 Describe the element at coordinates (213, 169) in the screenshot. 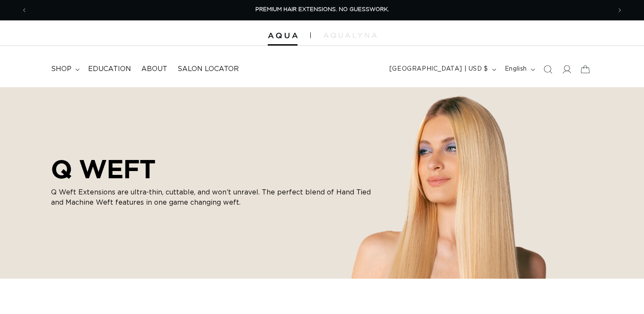

I see `h2: Q WEFT` at that location.